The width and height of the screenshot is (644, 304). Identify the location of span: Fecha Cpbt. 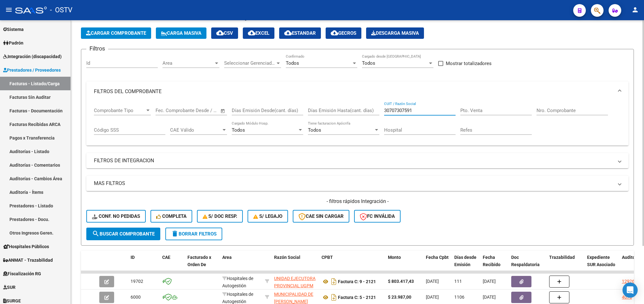
(437, 257).